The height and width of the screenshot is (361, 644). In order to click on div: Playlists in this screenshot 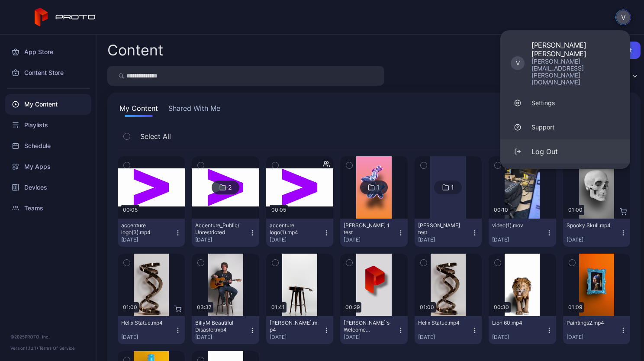, I will do `click(48, 126)`.